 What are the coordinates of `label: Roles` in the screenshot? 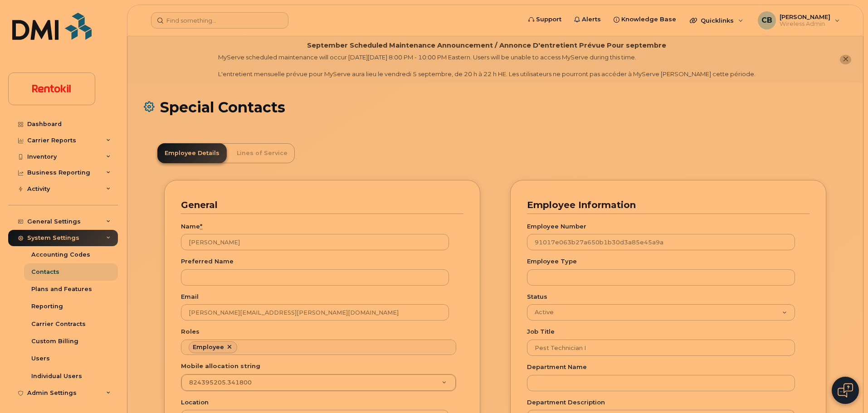 It's located at (190, 332).